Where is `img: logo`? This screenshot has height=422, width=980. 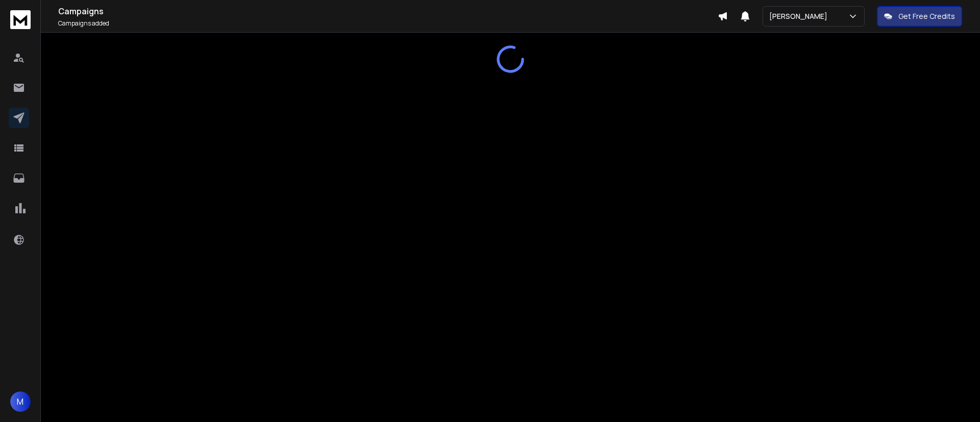 img: logo is located at coordinates (20, 19).